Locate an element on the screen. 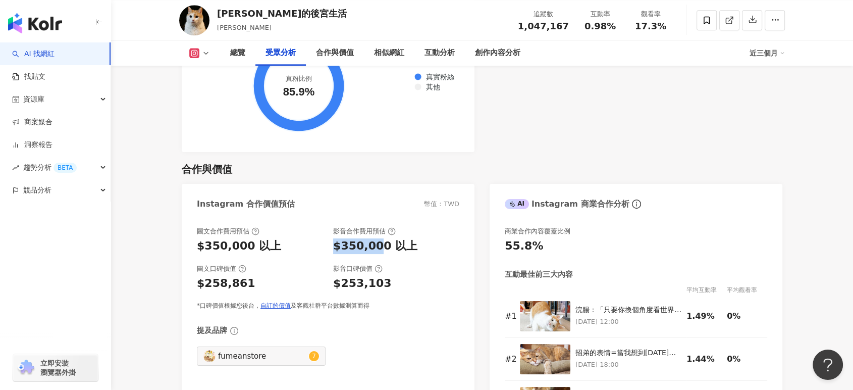  div: AI is located at coordinates (517, 204).